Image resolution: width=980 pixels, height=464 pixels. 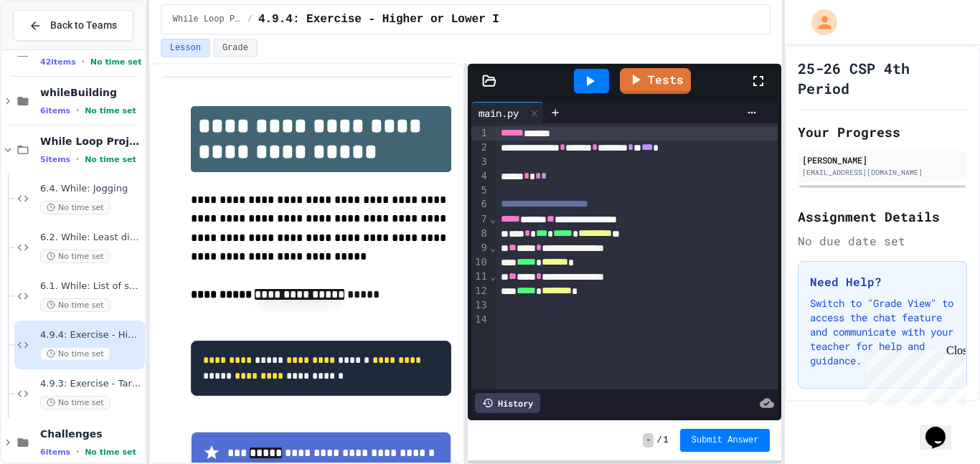 What do you see at coordinates (91, 93) in the screenshot?
I see `span: whileBuilding` at bounding box center [91, 93].